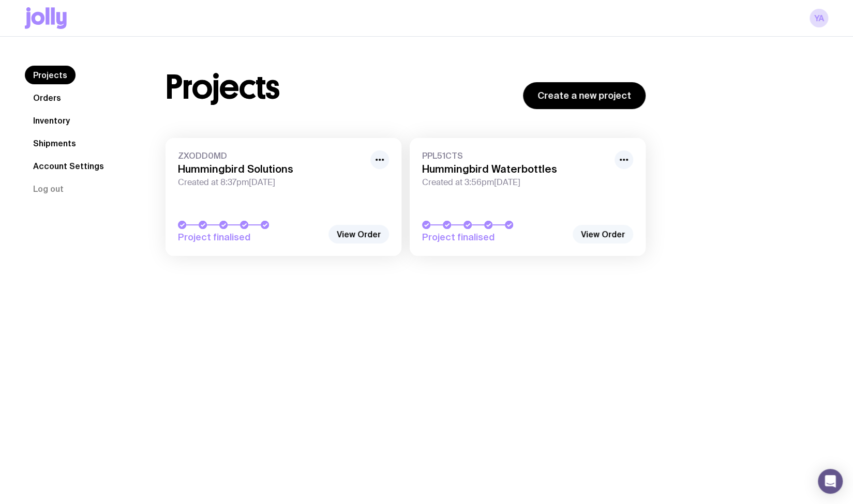 This screenshot has width=853, height=504. I want to click on span: ZXODD0MD, so click(271, 155).